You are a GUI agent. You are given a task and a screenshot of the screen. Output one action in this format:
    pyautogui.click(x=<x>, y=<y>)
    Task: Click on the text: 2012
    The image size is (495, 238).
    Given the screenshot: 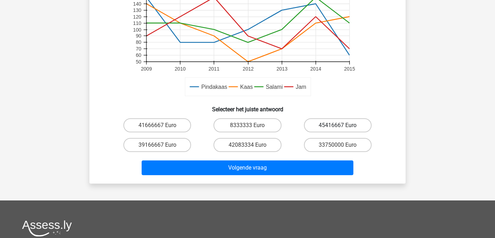 What is the action you would take?
    pyautogui.click(x=248, y=69)
    